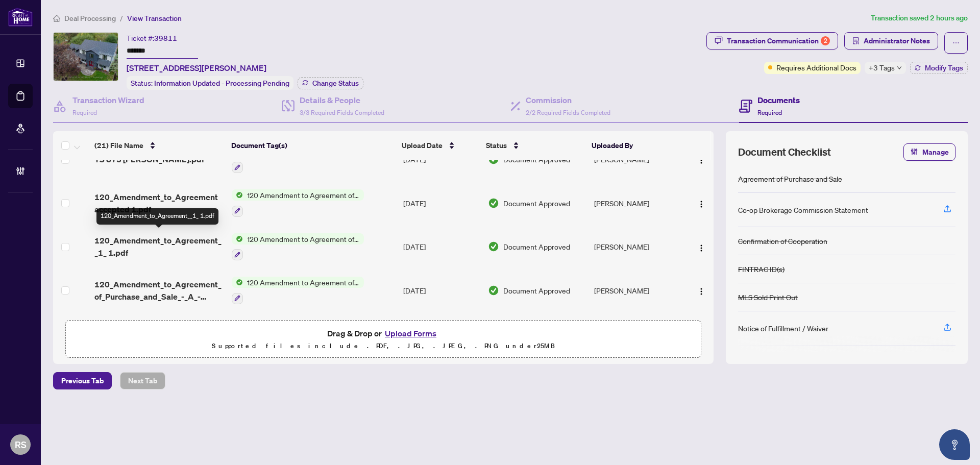 Image resolution: width=980 pixels, height=465 pixels. What do you see at coordinates (955, 444) in the screenshot?
I see `button: Open asap` at bounding box center [955, 444].